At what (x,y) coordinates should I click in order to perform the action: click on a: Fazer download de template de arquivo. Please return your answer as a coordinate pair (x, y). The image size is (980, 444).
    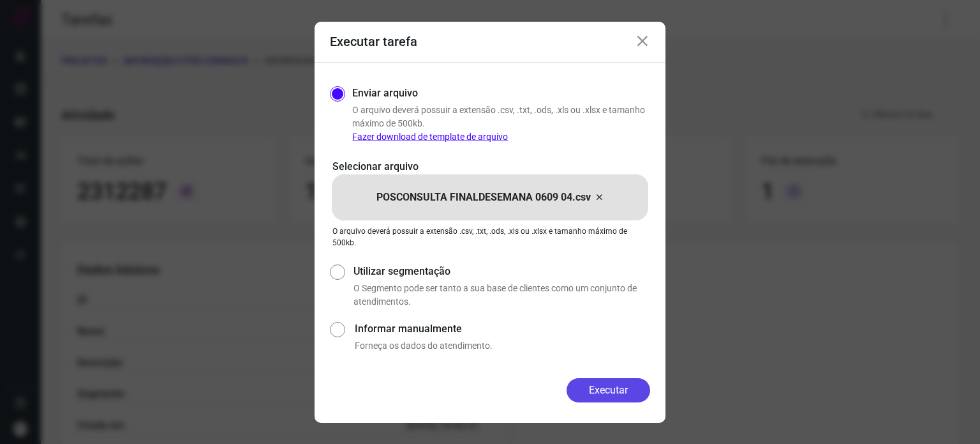
    Looking at the image, I should click on (430, 137).